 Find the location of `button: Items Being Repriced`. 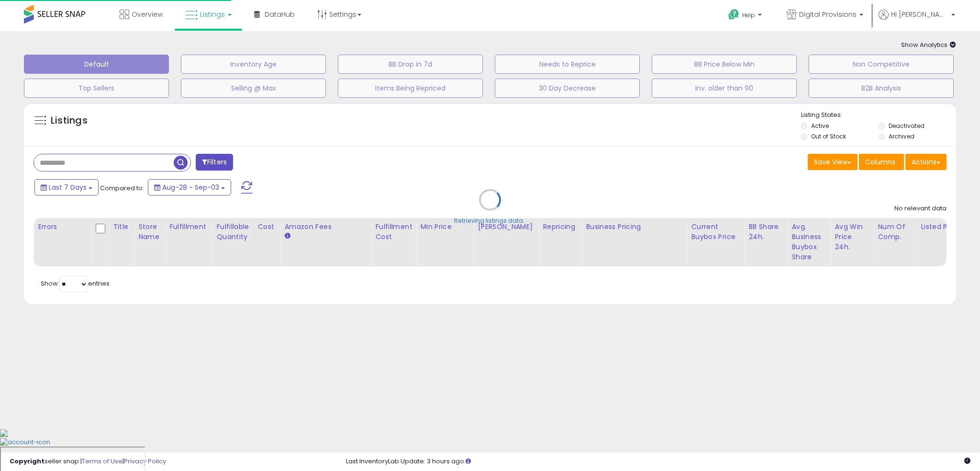

button: Items Being Repriced is located at coordinates (410, 88).